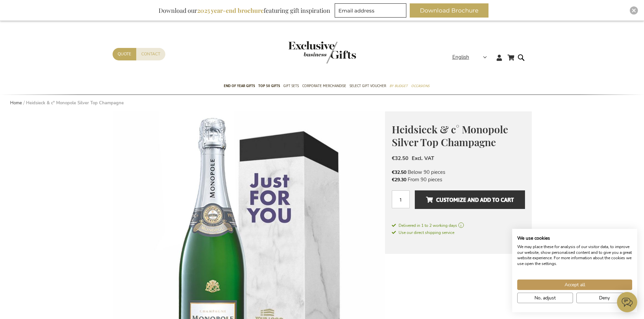 This screenshot has width=644, height=319. Describe the element at coordinates (151, 54) in the screenshot. I see `a: Contact` at that location.